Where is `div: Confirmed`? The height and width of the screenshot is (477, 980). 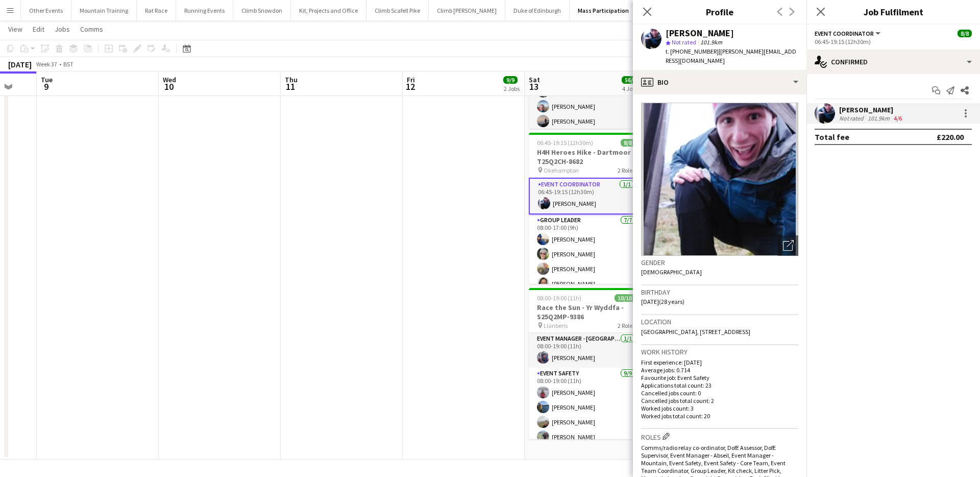 div: Confirmed is located at coordinates (893, 62).